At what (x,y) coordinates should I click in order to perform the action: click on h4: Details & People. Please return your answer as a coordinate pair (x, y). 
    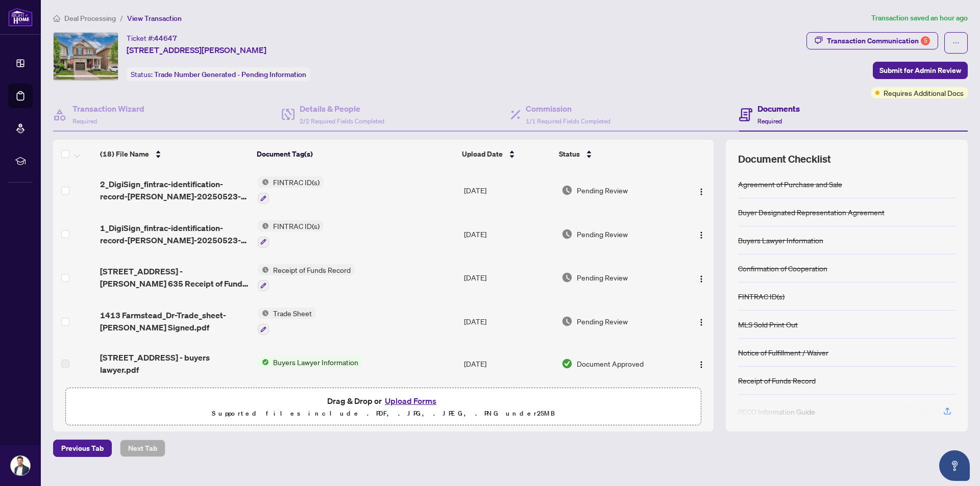
    Looking at the image, I should click on (342, 109).